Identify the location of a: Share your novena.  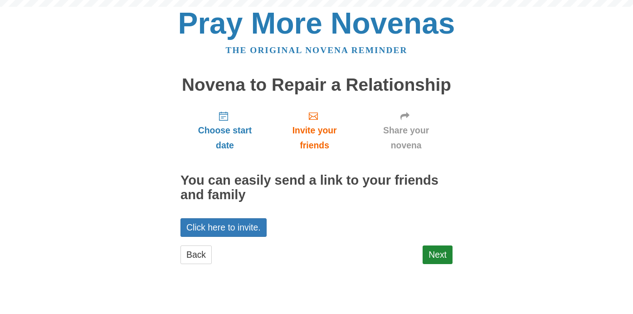
(406, 130).